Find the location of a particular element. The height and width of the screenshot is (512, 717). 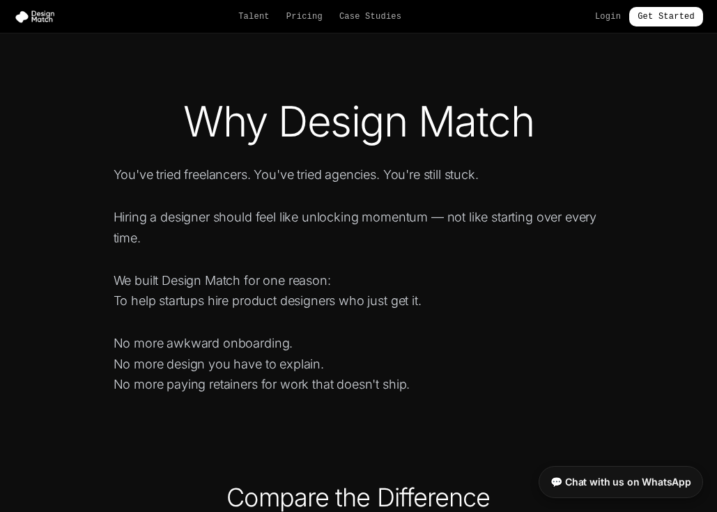

a: Get Started is located at coordinates (667, 17).